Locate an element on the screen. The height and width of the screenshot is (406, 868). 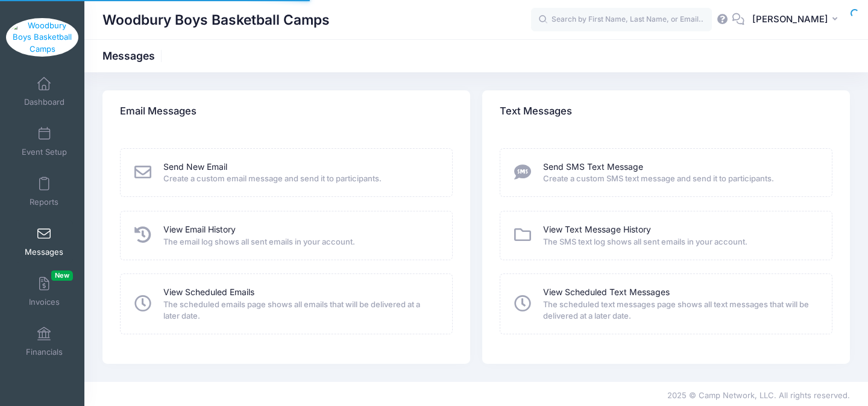
a: Dashboard is located at coordinates (44, 91).